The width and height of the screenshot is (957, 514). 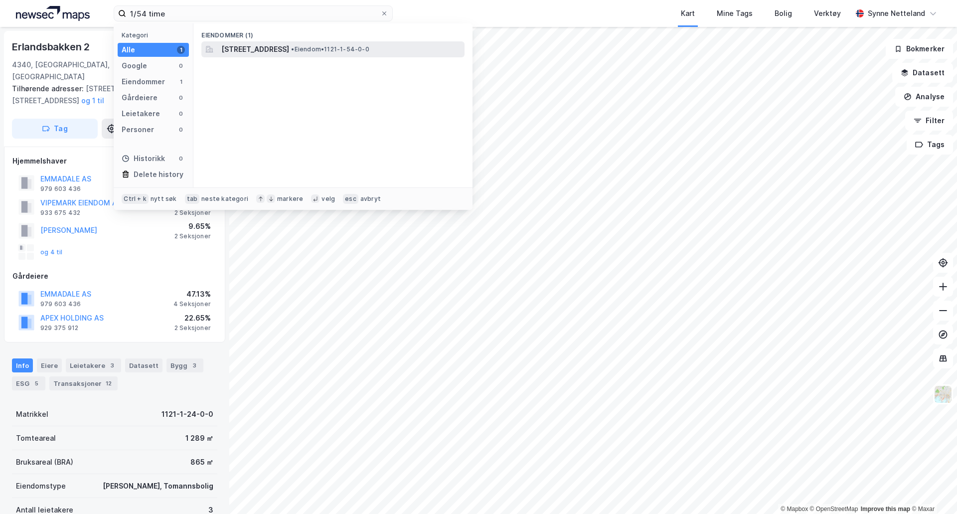 What do you see at coordinates (371, 199) in the screenshot?
I see `div: avbryt` at bounding box center [371, 199].